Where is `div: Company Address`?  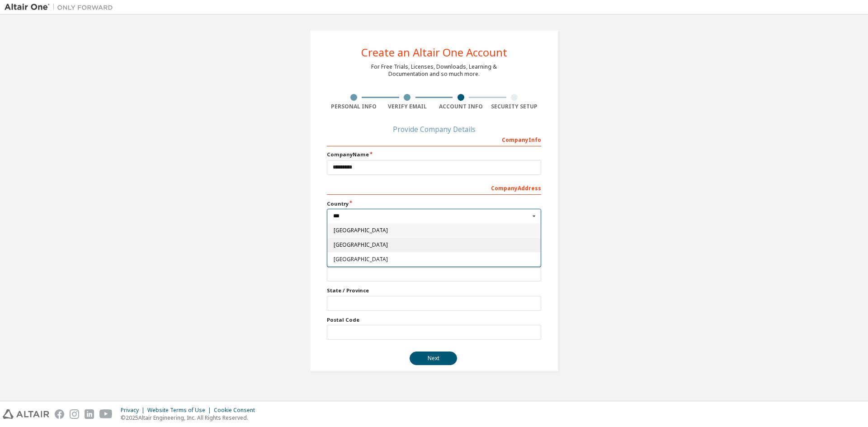
div: Company Address is located at coordinates (434, 187).